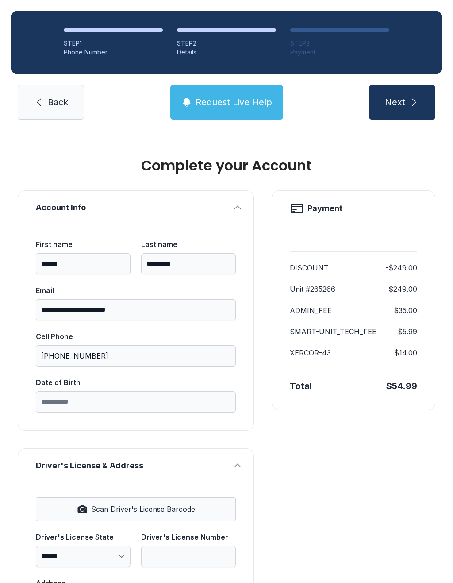  What do you see at coordinates (313, 289) in the screenshot?
I see `dt: Unit #265266` at bounding box center [313, 289].